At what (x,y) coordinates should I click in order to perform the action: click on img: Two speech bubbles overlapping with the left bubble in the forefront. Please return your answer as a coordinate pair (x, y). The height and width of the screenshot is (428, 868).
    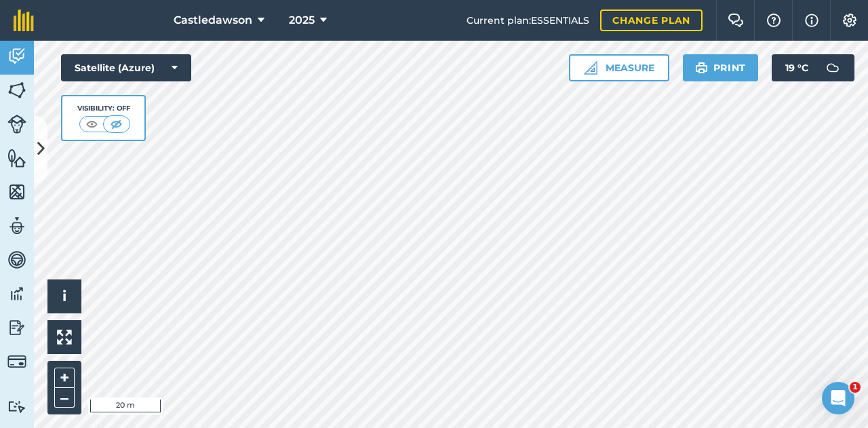
    Looking at the image, I should click on (736, 21).